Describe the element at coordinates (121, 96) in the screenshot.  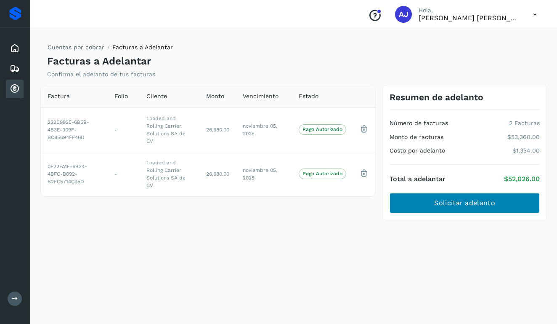
I see `span: Folio` at that location.